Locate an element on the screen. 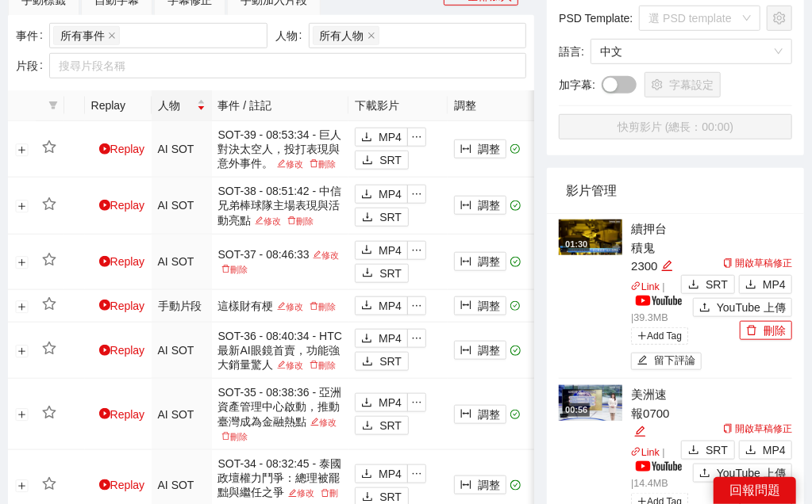 The image size is (812, 504). div: SOT-39 - 08:53:34 - 巨人對決太空人，投打表現與意外事件。 is located at coordinates (280, 149).